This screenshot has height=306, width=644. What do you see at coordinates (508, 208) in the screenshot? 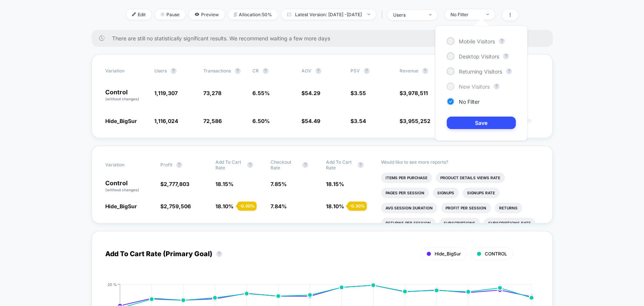
I see `li: Returns` at bounding box center [508, 208].